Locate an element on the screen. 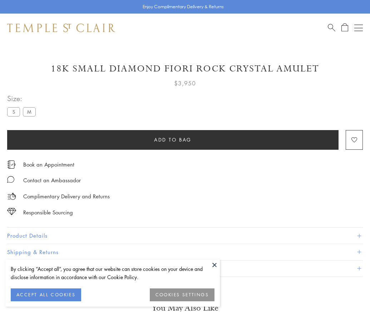 The height and width of the screenshot is (312, 370). button: Open navigation is located at coordinates (358, 28).